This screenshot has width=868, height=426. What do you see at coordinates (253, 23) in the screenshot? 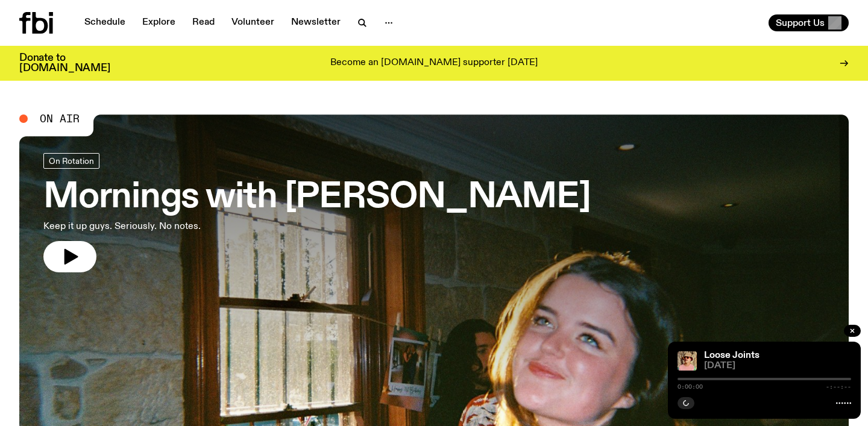
I see `a: Volunteer` at bounding box center [253, 23].